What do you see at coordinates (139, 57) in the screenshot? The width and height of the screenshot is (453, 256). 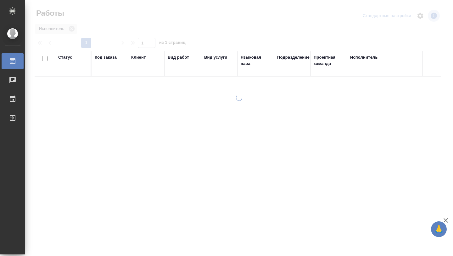 I see `div: Клиент` at bounding box center [139, 57].